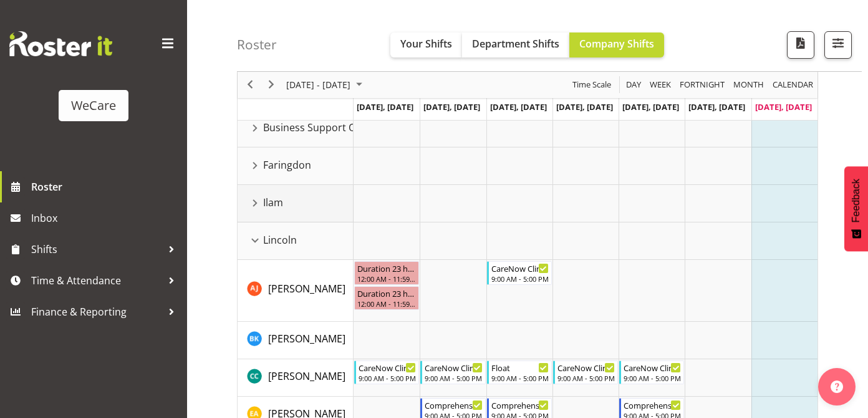  What do you see at coordinates (96, 280) in the screenshot?
I see `span: Time & Attendance` at bounding box center [96, 280].